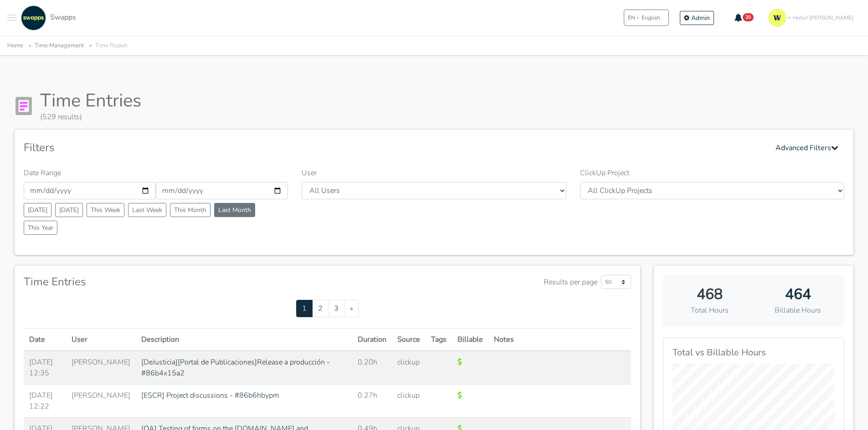  What do you see at coordinates (305, 309) in the screenshot?
I see `a: 1` at bounding box center [305, 309].